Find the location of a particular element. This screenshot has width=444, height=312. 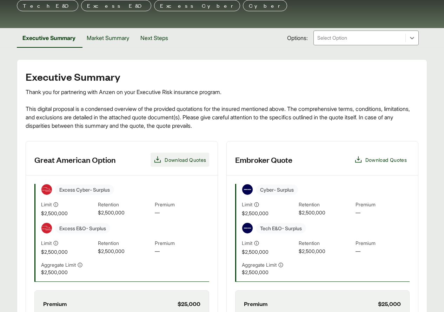

span: Excess Cyber - Surplus is located at coordinates (85, 190).